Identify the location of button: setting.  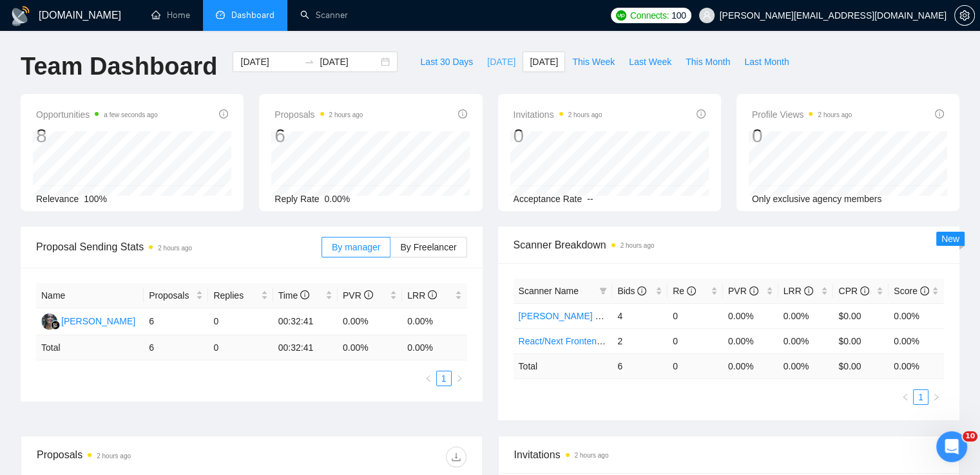
(964, 16).